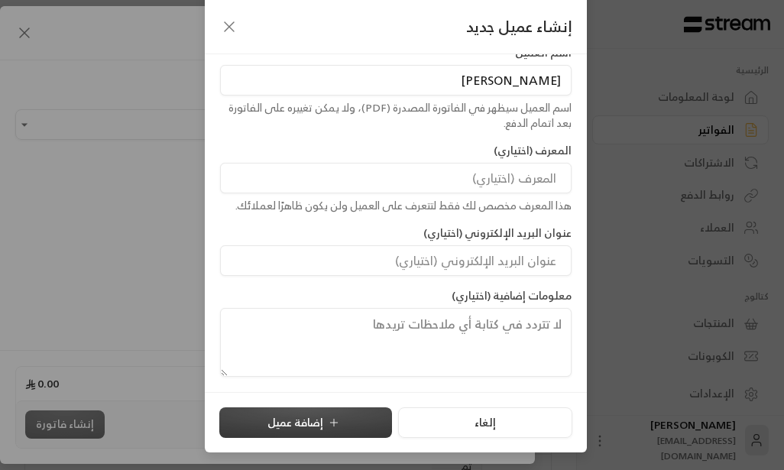 The width and height of the screenshot is (784, 470). Describe the element at coordinates (519, 27) in the screenshot. I see `span: إنشاء عميل جديد` at that location.